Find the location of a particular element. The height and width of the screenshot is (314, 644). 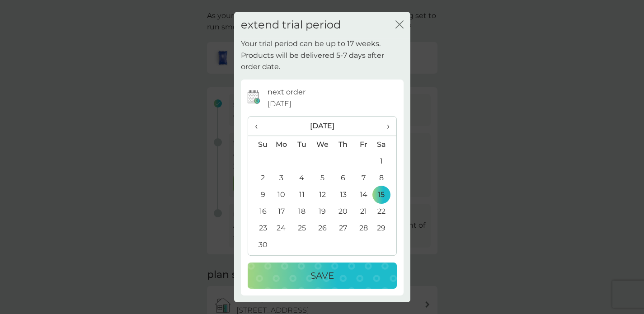

p: Save is located at coordinates (322, 276).